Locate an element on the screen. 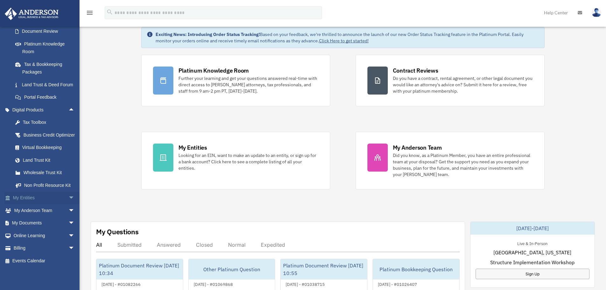 Image resolution: width=606 pixels, height=290 pixels. a: Virtual Bookkeeping is located at coordinates (46, 148).